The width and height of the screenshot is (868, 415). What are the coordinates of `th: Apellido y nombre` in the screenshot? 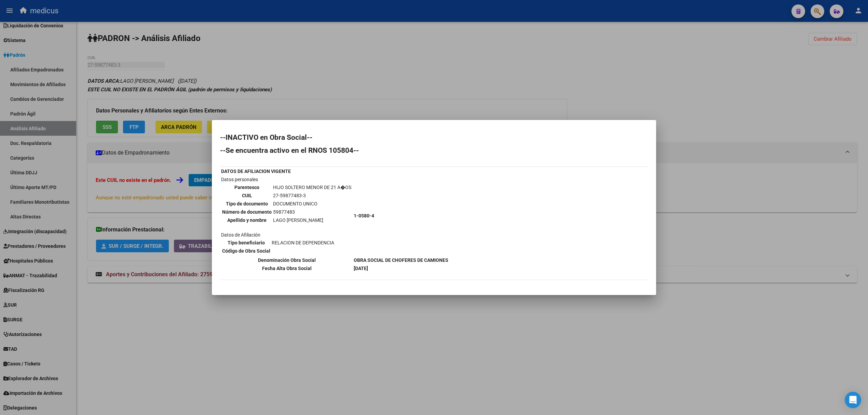 It's located at (246, 220).